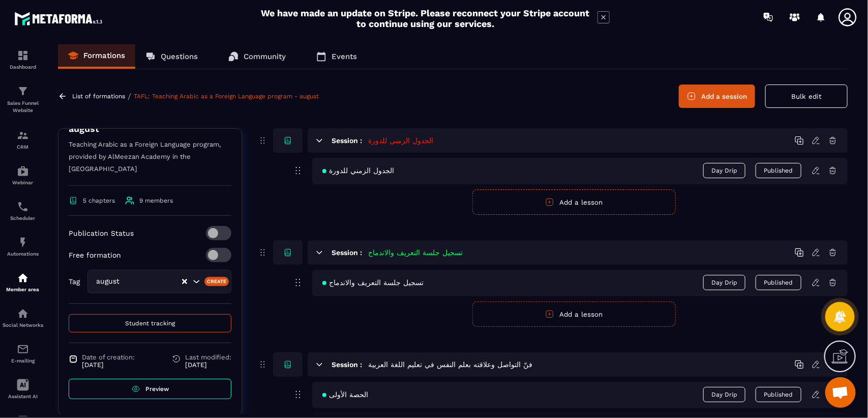 This screenshot has height=418, width=868. Describe the element at coordinates (23, 282) in the screenshot. I see `a: automationsautomationsMember area` at that location.